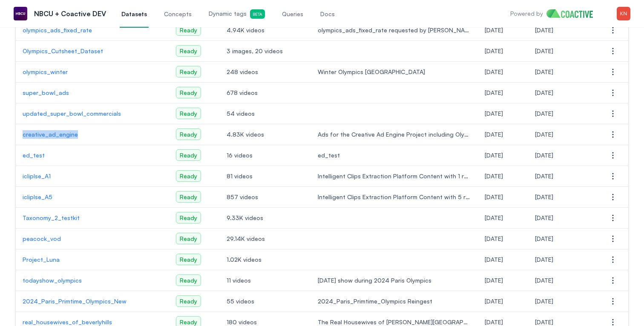 The width and height of the screenshot is (644, 326). What do you see at coordinates (544, 238) in the screenshot?
I see `span: Monday, August 11, 2025 at 4:52:29 PM PDT` at bounding box center [544, 238].